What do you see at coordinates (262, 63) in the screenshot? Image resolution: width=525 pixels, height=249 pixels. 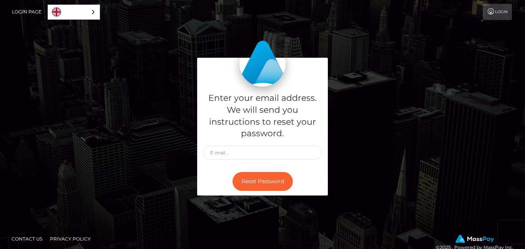 I see `img: MassPay Login` at bounding box center [262, 63].